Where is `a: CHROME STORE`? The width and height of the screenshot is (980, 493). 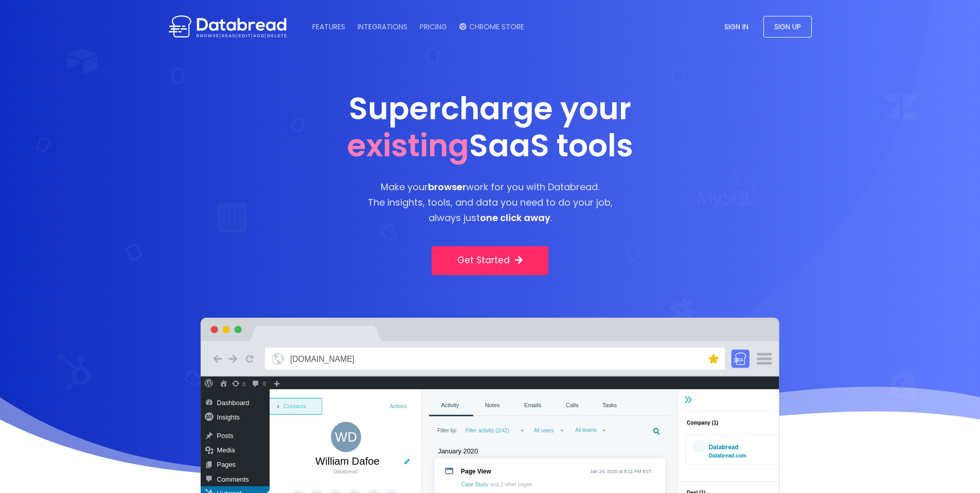 a: CHROME STORE is located at coordinates (492, 27).